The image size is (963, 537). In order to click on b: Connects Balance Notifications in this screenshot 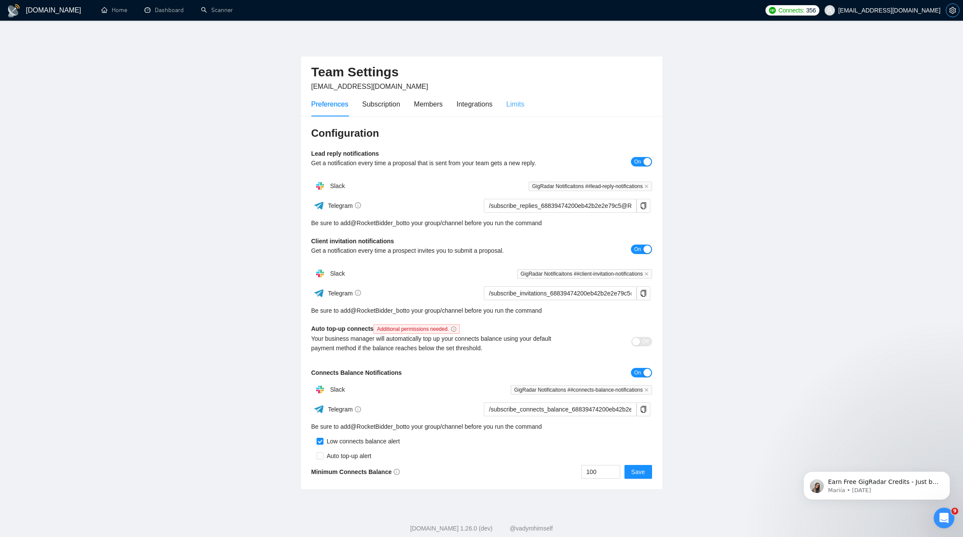, I will do `click(357, 373)`.